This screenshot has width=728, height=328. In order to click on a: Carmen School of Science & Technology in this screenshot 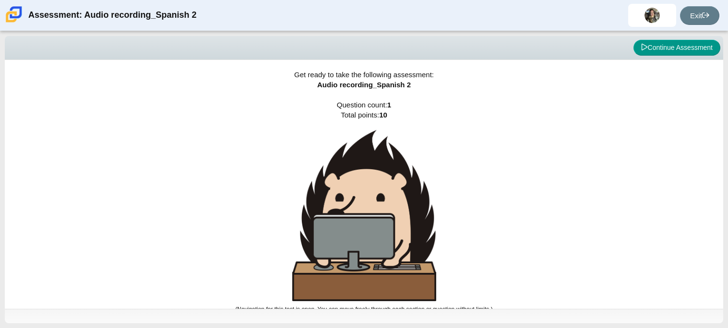, I will do `click(14, 22)`.